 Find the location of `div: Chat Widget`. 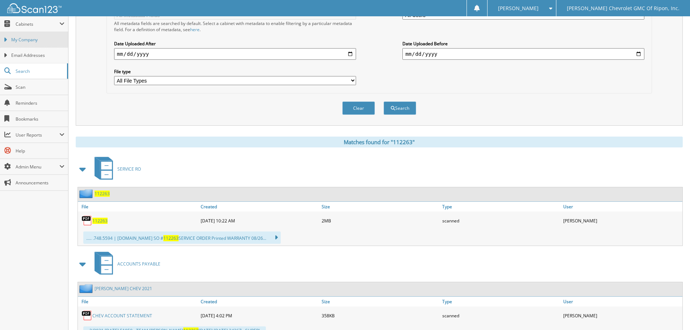

div: Chat Widget is located at coordinates (672, 312).